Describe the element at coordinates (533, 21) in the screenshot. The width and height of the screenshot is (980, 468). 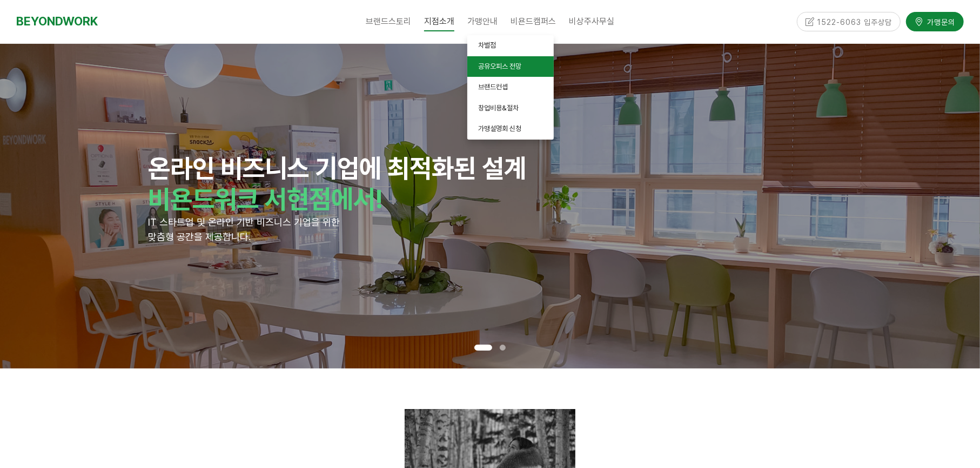
I see `span: 비욘드캠퍼스` at that location.